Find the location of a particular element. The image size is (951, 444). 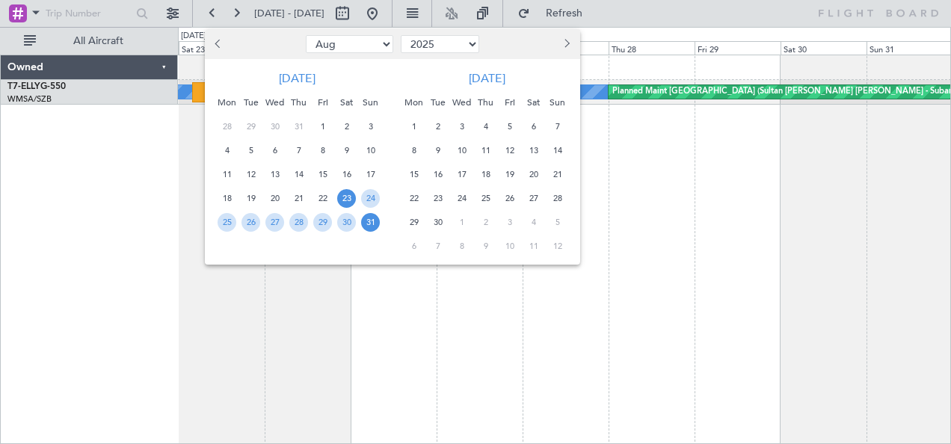

div: 9-10-2025 is located at coordinates (486, 246).